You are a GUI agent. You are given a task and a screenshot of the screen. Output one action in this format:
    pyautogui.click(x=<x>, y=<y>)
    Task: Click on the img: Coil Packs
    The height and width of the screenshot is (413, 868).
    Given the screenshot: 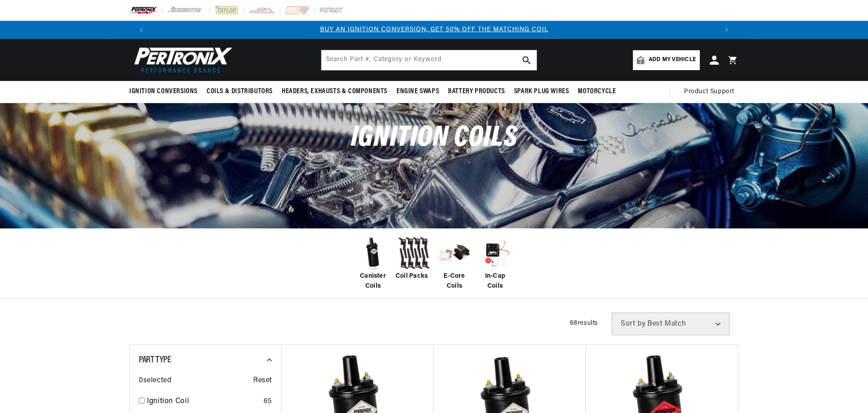 What is the action you would take?
    pyautogui.click(x=413, y=253)
    